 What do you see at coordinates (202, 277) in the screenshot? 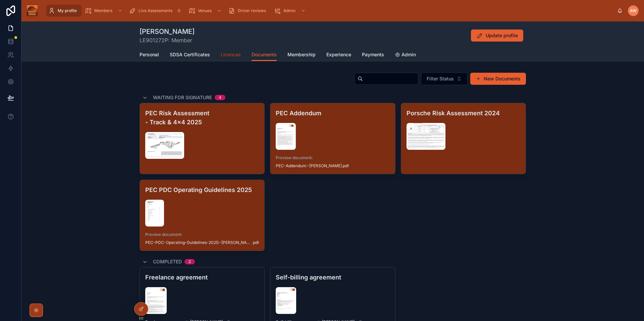
I see `h4: Freelance agreement` at bounding box center [202, 277].